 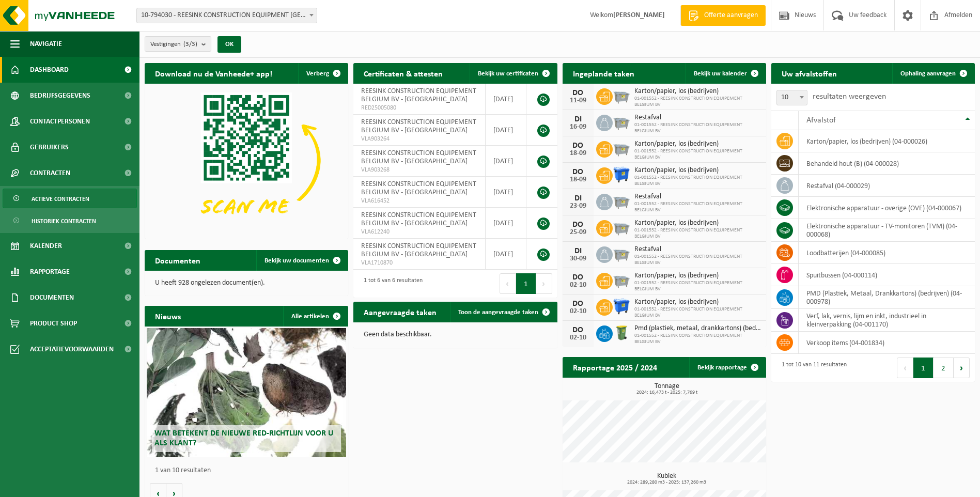 I want to click on count: (3/3), so click(x=190, y=44).